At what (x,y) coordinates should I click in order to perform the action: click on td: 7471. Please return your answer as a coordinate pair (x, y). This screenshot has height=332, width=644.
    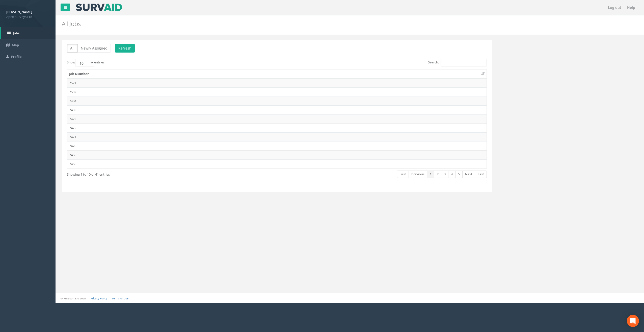
    Looking at the image, I should click on (277, 137).